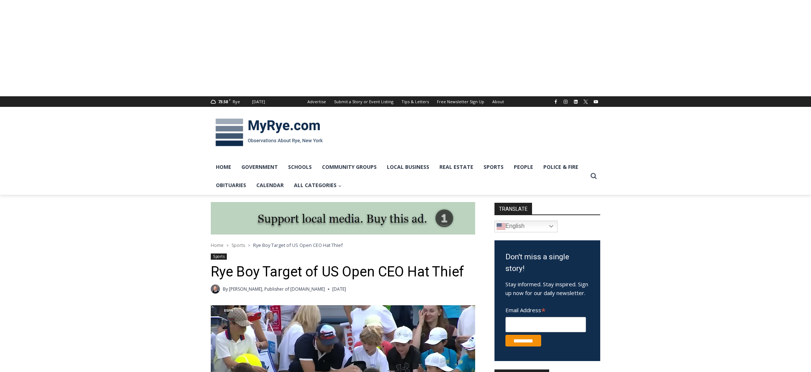  I want to click on button: View Search Form, so click(594, 176).